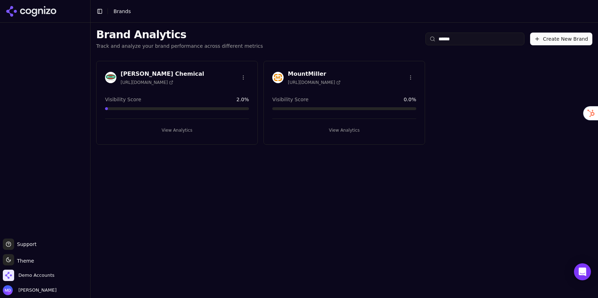  Describe the element at coordinates (180, 46) in the screenshot. I see `p: Track and analyze your brand performance across different metrics` at that location.